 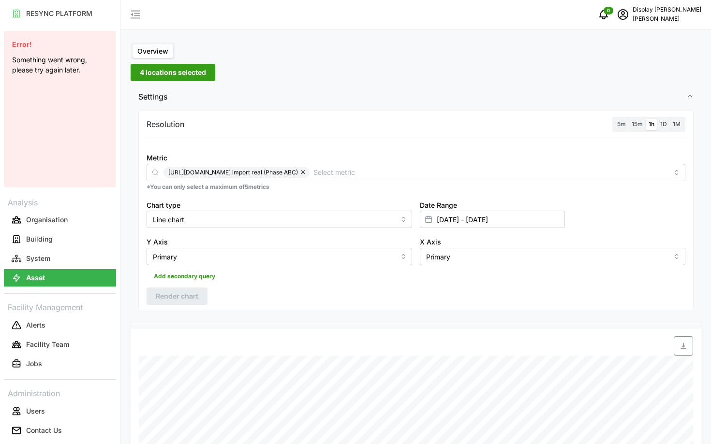 I want to click on a: Asset, so click(x=60, y=278).